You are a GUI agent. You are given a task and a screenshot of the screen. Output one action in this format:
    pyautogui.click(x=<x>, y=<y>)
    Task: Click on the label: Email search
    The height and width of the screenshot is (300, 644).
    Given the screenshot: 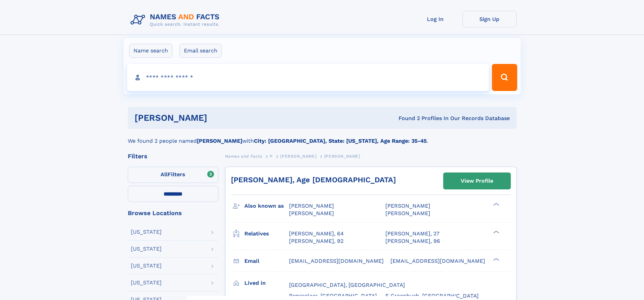 What is the action you would take?
    pyautogui.click(x=201, y=51)
    